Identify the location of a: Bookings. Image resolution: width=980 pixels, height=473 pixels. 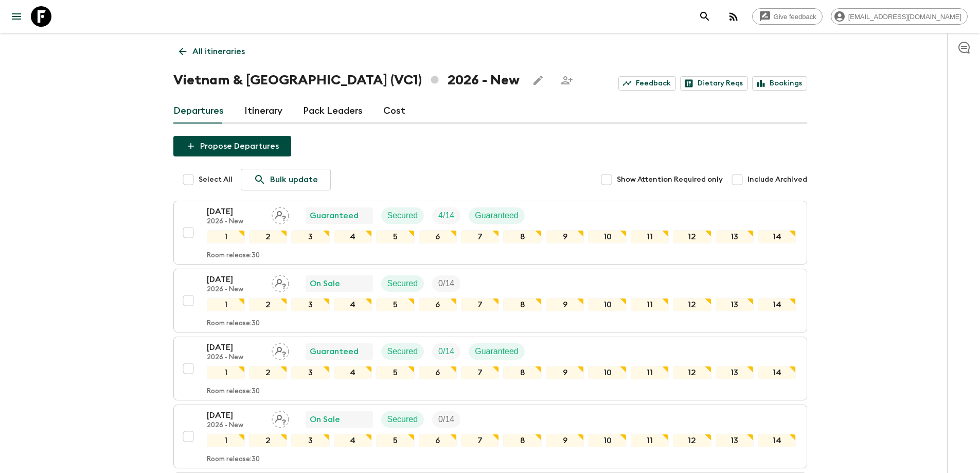
(779, 83).